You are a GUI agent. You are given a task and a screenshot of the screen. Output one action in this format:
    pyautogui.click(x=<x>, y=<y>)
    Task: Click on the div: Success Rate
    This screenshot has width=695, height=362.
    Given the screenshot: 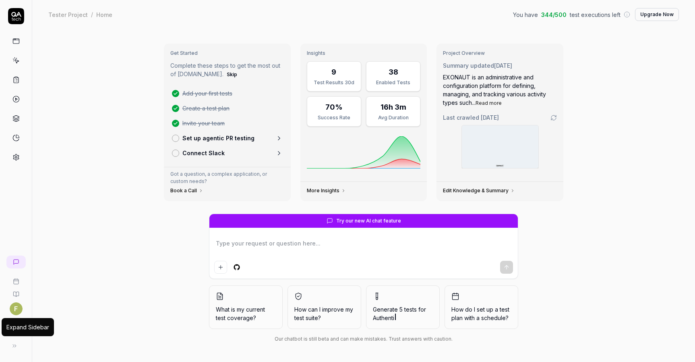 What is the action you would take?
    pyautogui.click(x=334, y=118)
    